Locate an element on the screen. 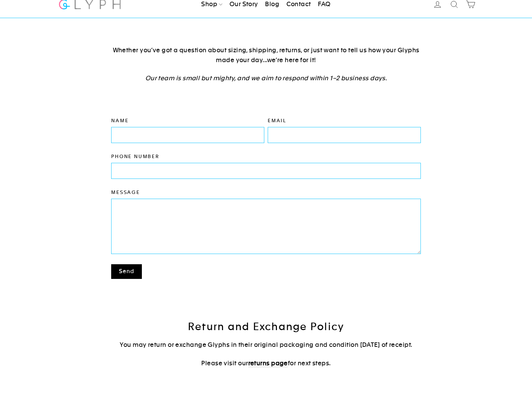 The width and height of the screenshot is (532, 396). p: Return and Exchange Policy is located at coordinates (266, 326).